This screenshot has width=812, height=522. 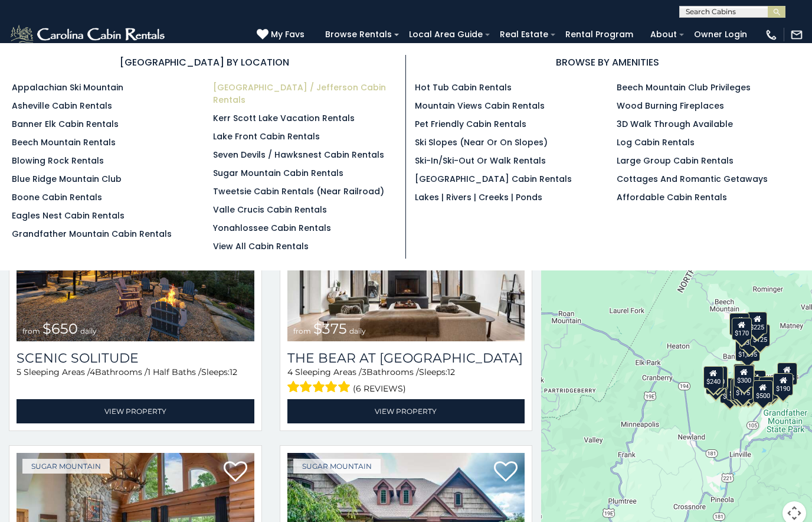 I want to click on div: $195, so click(x=769, y=388).